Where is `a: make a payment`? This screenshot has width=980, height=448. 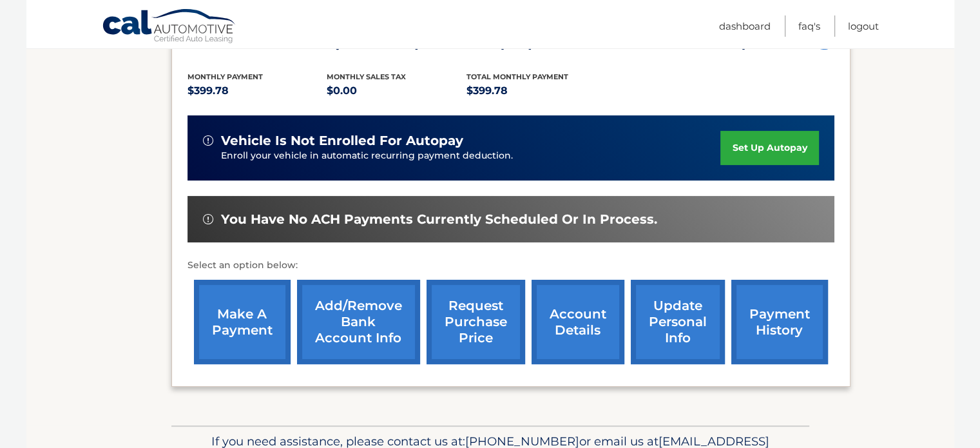
a: make a payment is located at coordinates (242, 322).